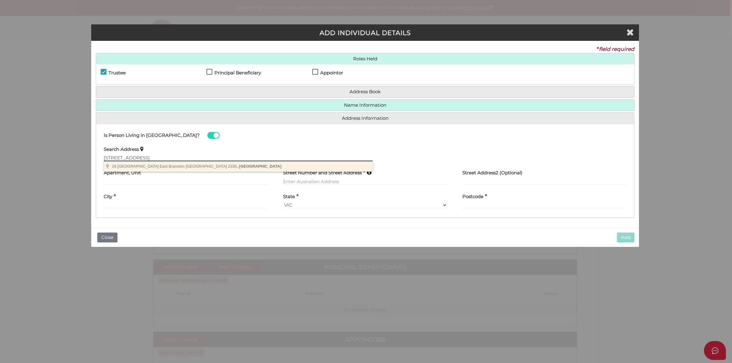 This screenshot has height=363, width=732. I want to click on input: Enter Address, so click(238, 158).